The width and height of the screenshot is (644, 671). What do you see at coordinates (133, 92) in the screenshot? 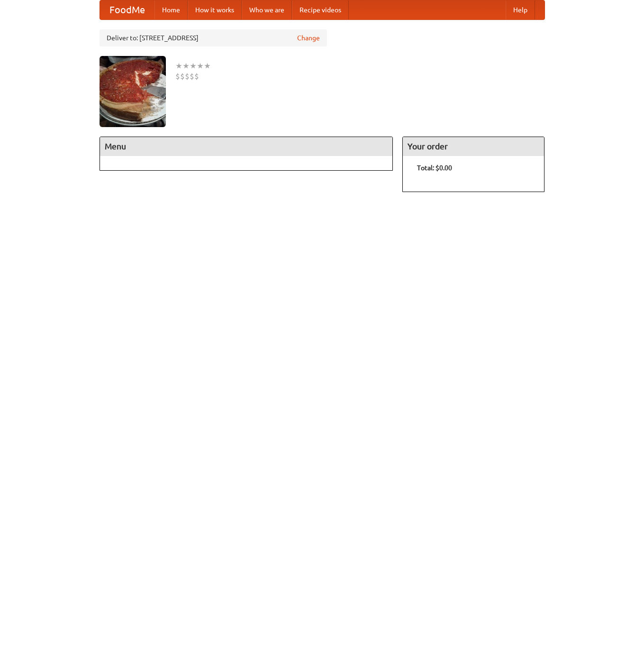
I see `img: angular.jpg` at bounding box center [133, 92].